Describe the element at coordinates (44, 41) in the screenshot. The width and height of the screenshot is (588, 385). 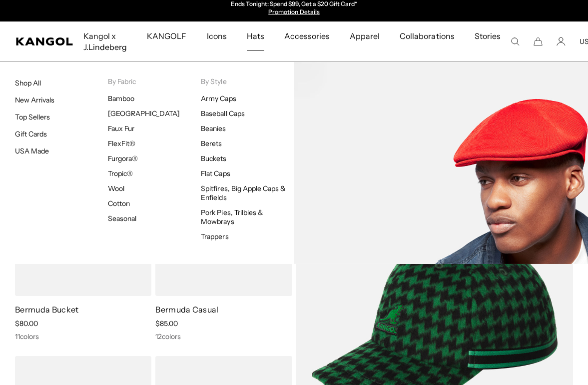
I see `a: Kangol` at that location.